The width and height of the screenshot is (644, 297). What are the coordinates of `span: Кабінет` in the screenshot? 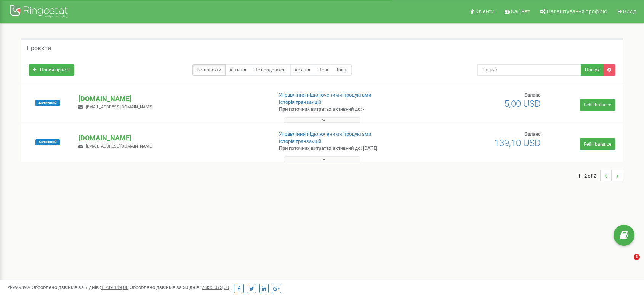 It's located at (520, 11).